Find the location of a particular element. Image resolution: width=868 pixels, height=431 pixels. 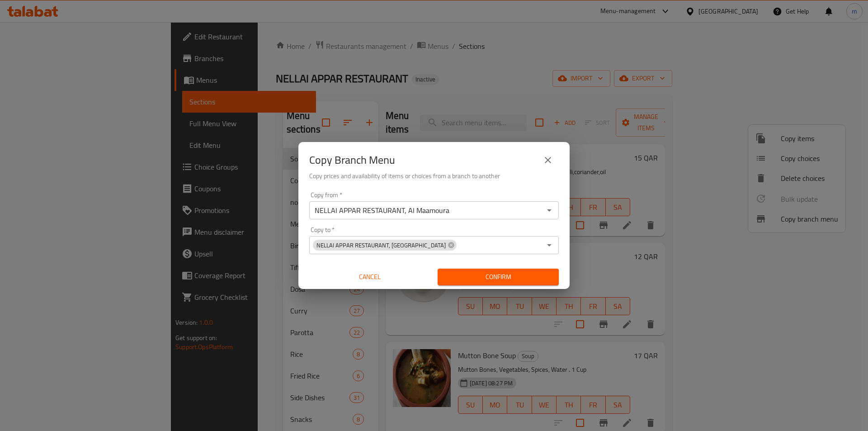

button: Cancel is located at coordinates (370, 277).